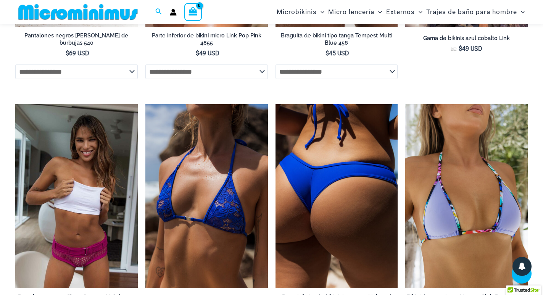 Image resolution: width=543 pixels, height=295 pixels. I want to click on font: Microbikinis, so click(296, 12).